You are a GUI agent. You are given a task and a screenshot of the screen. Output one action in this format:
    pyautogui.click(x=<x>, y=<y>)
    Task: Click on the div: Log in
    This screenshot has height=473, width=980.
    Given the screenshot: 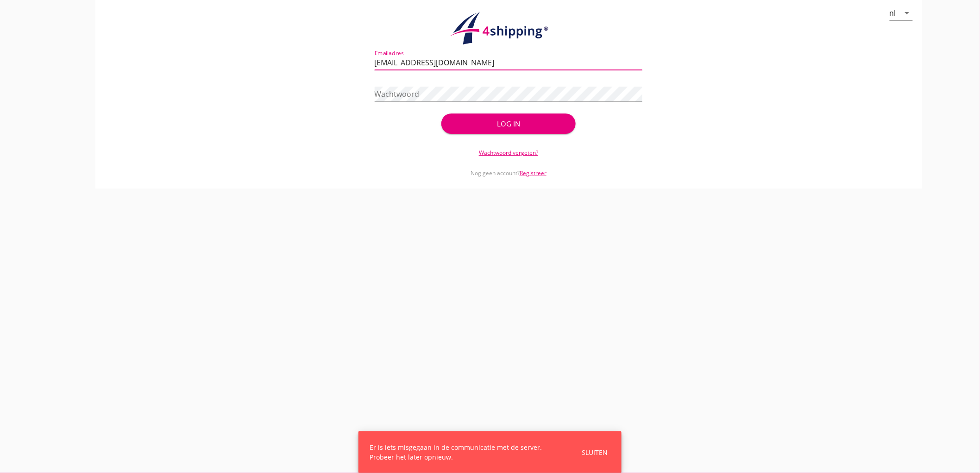 What is the action you would take?
    pyautogui.click(x=508, y=124)
    